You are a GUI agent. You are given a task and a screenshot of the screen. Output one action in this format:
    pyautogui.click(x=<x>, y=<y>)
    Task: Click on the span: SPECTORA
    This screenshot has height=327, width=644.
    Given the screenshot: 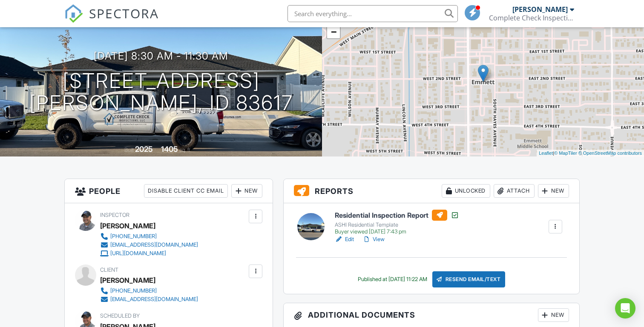 What is the action you would take?
    pyautogui.click(x=124, y=13)
    